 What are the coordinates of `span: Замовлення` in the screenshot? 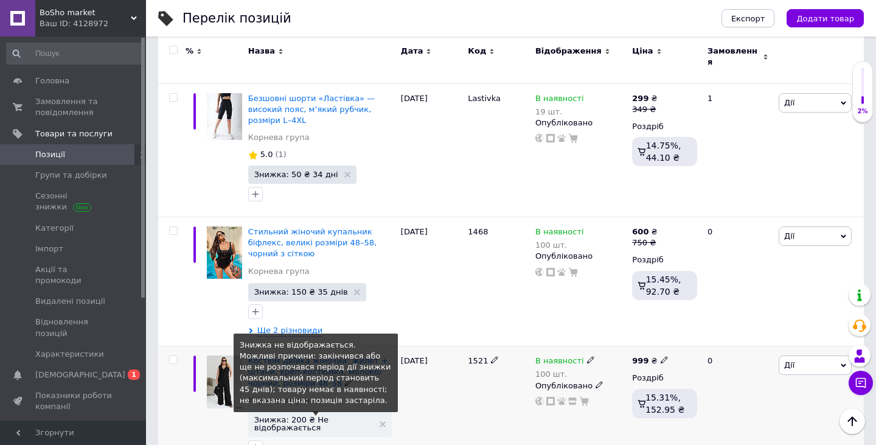 It's located at (734, 57).